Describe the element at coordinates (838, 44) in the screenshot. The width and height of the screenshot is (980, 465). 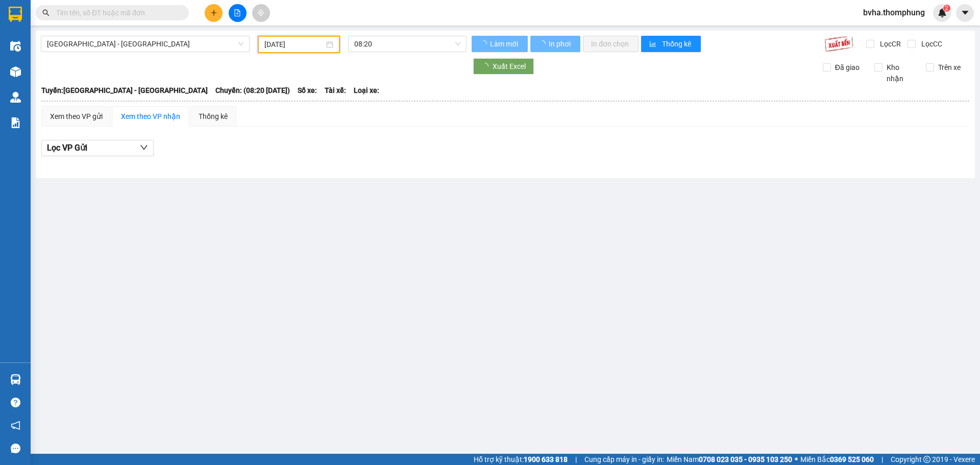
I see `img: 9k=` at that location.